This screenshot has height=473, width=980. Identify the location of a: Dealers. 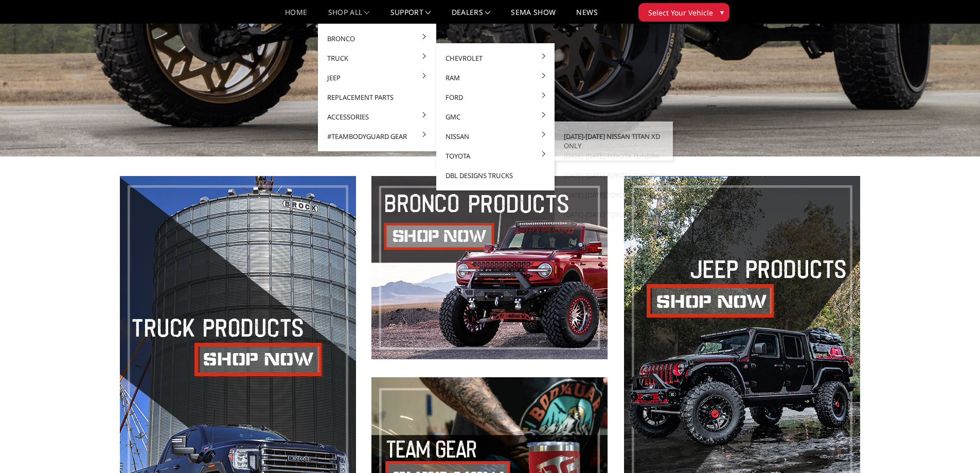
(471, 16).